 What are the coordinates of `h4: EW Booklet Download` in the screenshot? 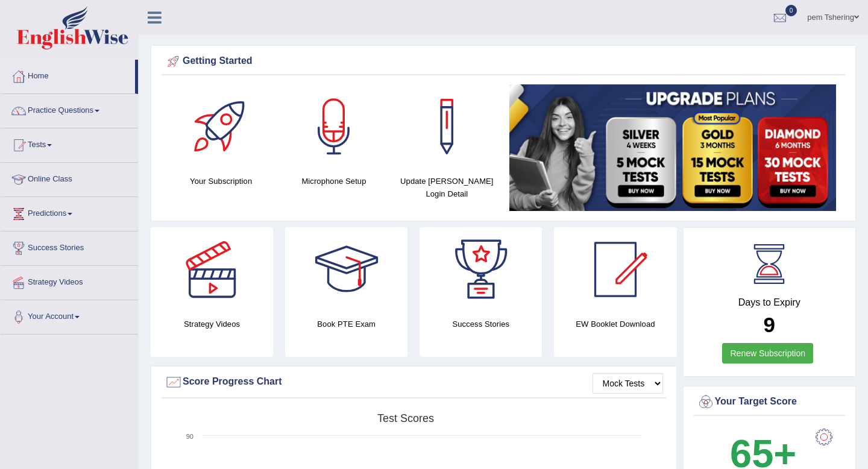 It's located at (615, 323).